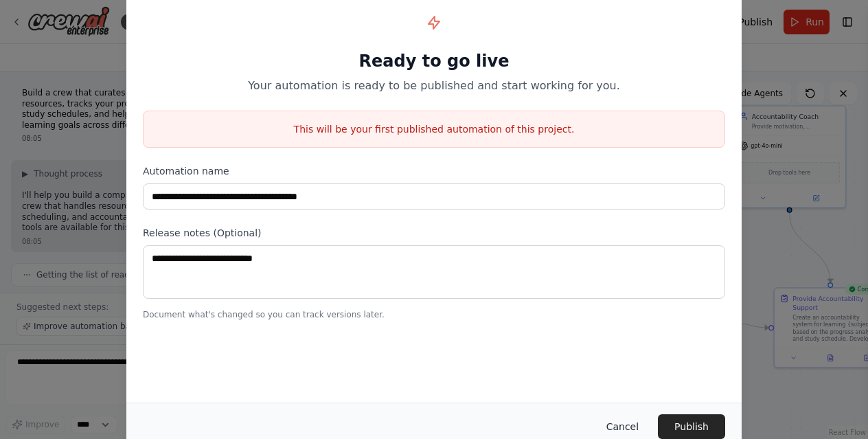 The image size is (868, 439). Describe the element at coordinates (434, 86) in the screenshot. I see `p: Your automation is ready to be published and start working for you.` at that location.